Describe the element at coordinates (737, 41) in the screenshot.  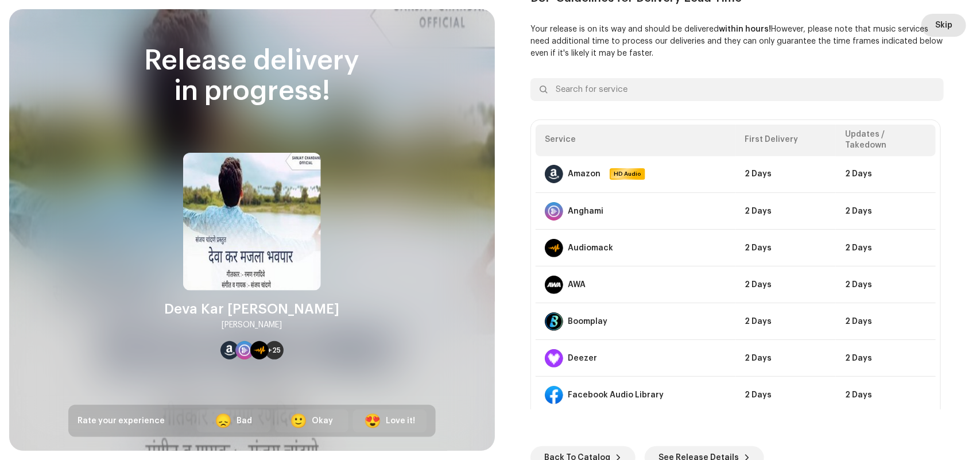
I see `p: Your release is on its way and should be delivered However, please note that music services need ...` at that location.